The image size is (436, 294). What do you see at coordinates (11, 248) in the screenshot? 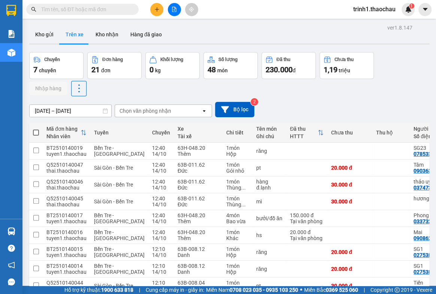
I see `span: question-circle` at bounding box center [11, 248].